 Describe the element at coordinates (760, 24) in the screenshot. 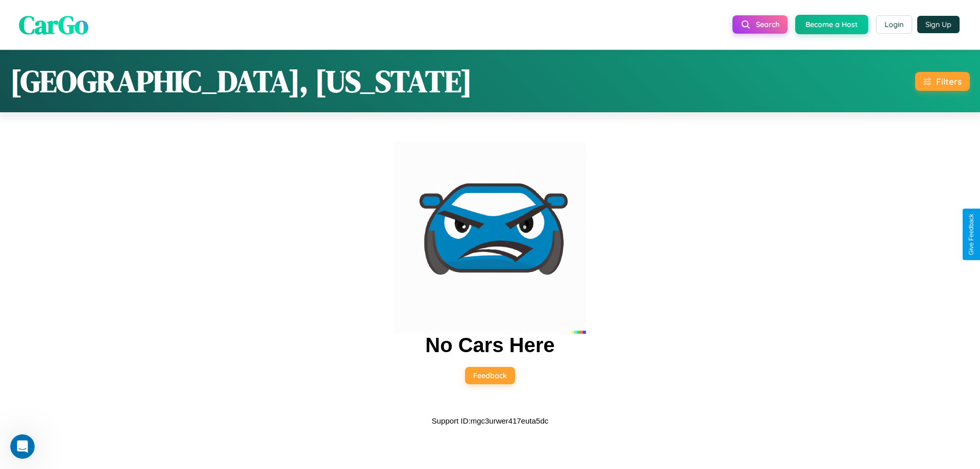

I see `button: Search` at that location.